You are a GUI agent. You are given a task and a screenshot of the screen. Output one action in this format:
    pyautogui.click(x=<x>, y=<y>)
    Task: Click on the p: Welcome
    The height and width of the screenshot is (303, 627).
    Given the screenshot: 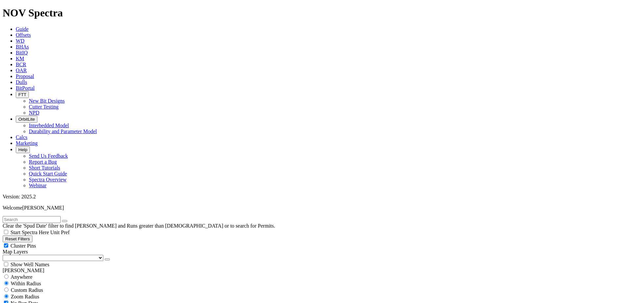 What is the action you would take?
    pyautogui.click(x=313, y=208)
    